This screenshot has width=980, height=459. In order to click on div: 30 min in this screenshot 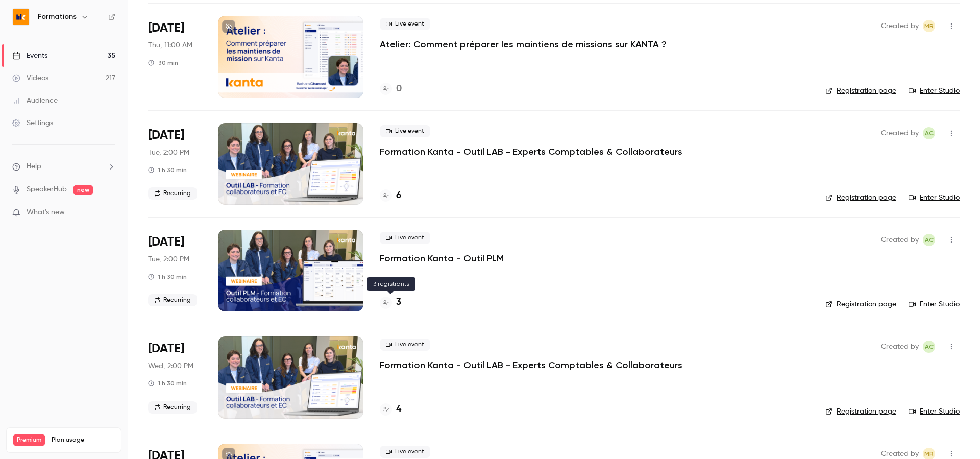, I will do `click(163, 63)`.